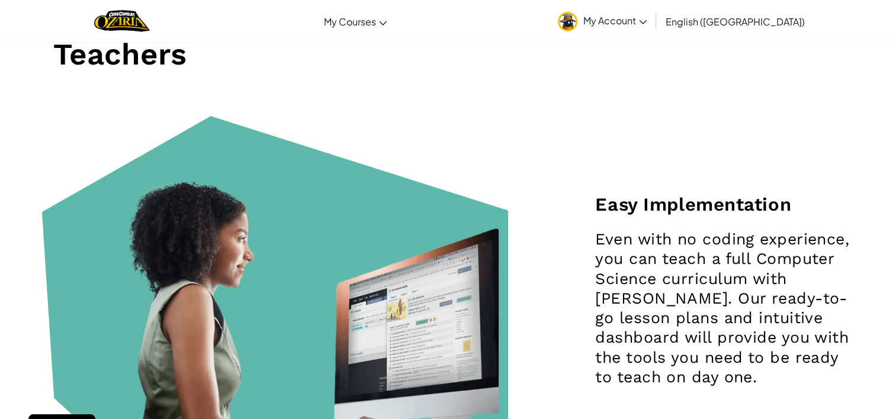  What do you see at coordinates (567, 21) in the screenshot?
I see `img: avatar` at bounding box center [567, 21].